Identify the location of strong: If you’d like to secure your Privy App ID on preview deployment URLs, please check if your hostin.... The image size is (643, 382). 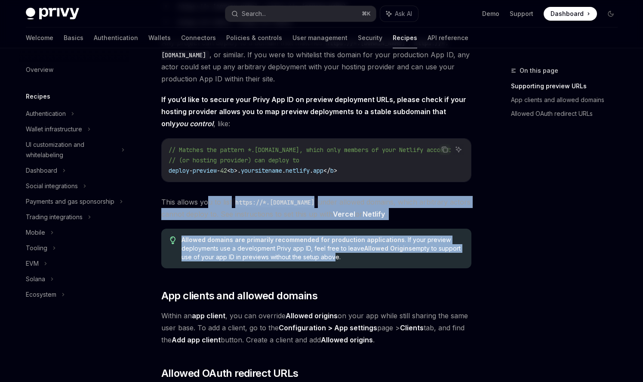
(314, 111).